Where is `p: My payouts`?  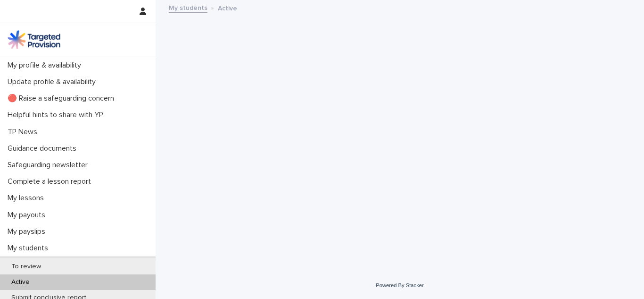 p: My payouts is located at coordinates (28, 215).